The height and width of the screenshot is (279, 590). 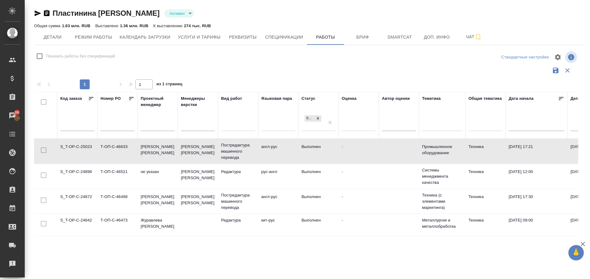 I want to click on td: S_T-OP-C-24842, so click(x=77, y=225).